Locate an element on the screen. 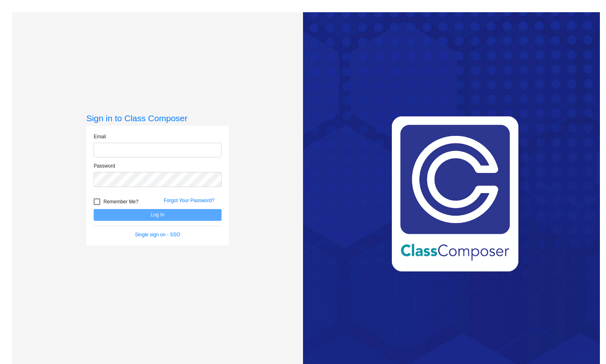 The width and height of the screenshot is (606, 364). label: Email is located at coordinates (100, 137).